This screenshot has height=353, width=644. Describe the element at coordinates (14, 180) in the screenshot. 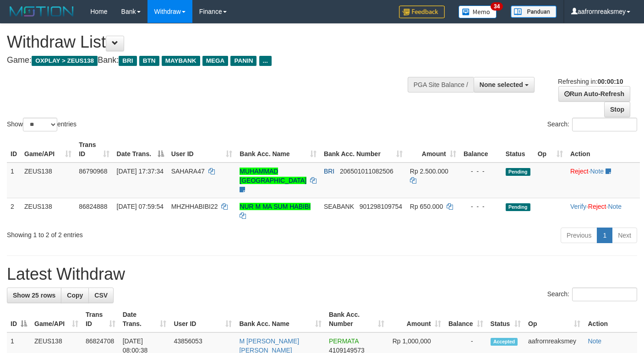

I see `td: 1` at that location.